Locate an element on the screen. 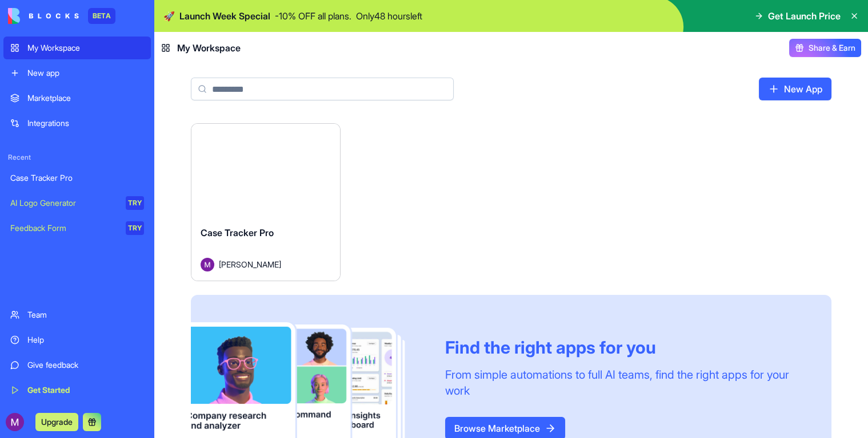 Image resolution: width=868 pixels, height=438 pixels. div: Feedback Form is located at coordinates (64, 228).